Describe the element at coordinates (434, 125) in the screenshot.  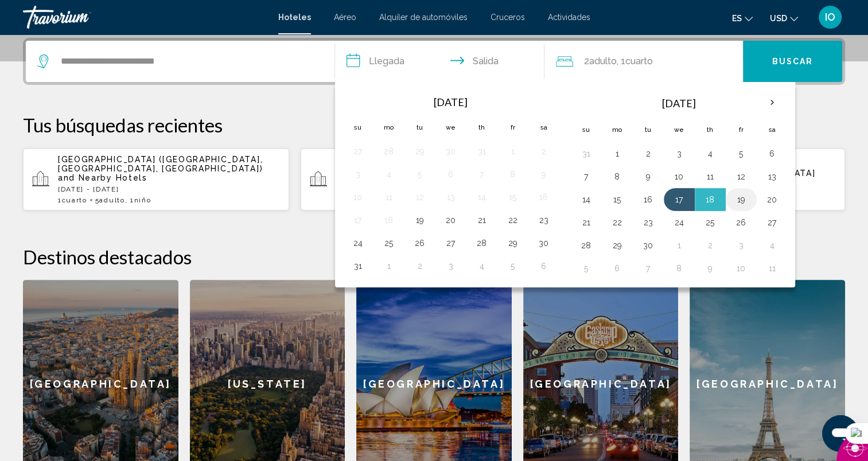
I see `p: Tus búsquedas recientes` at that location.